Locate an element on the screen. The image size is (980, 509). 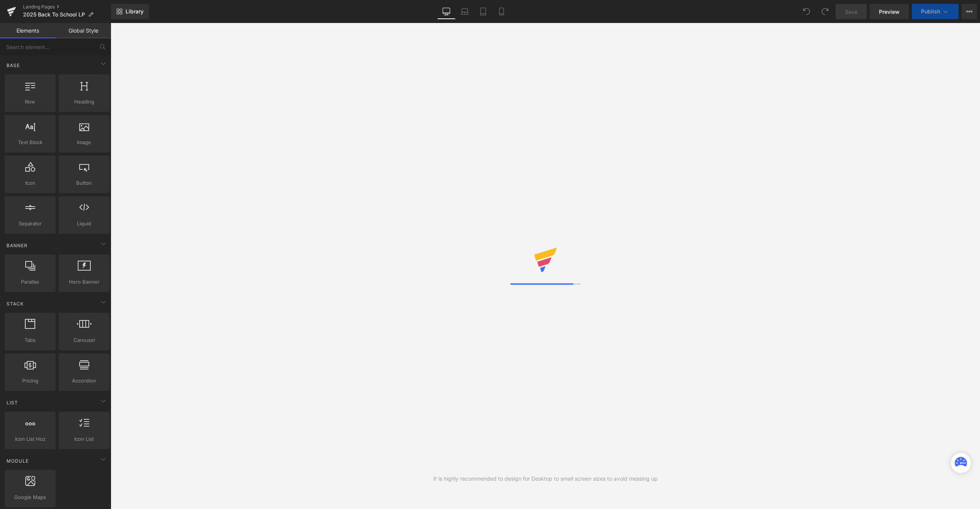
a: Preview is located at coordinates (889, 11).